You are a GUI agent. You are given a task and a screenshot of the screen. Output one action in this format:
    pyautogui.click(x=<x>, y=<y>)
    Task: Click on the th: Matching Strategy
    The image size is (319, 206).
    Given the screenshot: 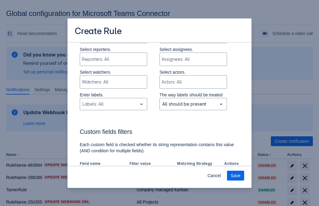 What is the action you would take?
    pyautogui.click(x=198, y=164)
    